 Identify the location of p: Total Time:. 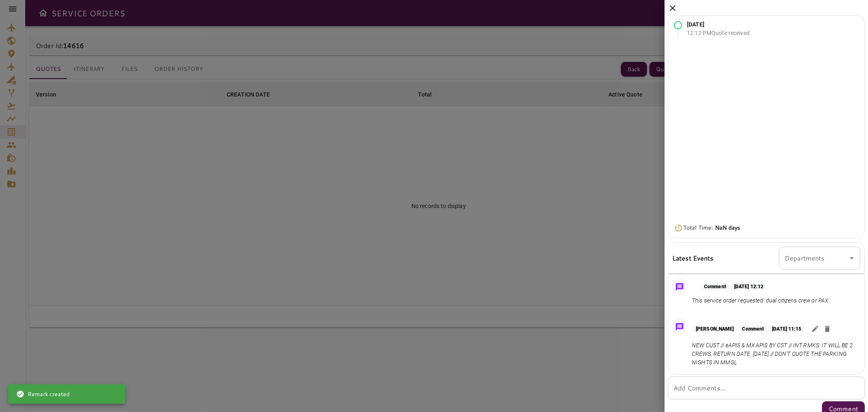
(712, 228).